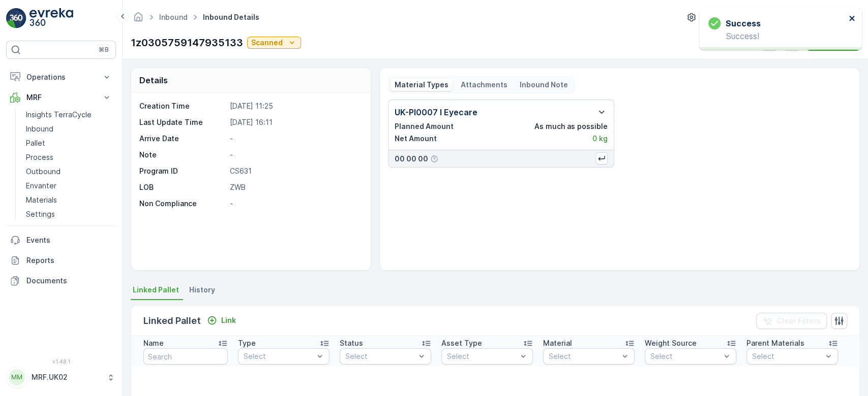 This screenshot has height=396, width=868. Describe the element at coordinates (40, 129) in the screenshot. I see `p: Inbound` at that location.